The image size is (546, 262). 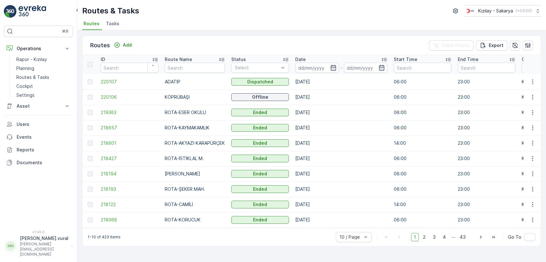 I want to click on p: Settings, so click(x=25, y=95).